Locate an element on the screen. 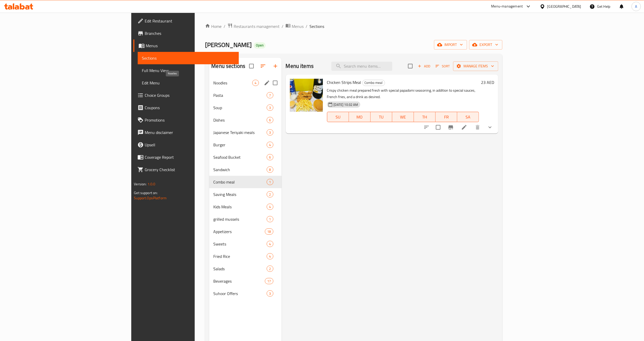 Image resolution: width=644 pixels, height=341 pixels. span: 2 is located at coordinates (270, 269).